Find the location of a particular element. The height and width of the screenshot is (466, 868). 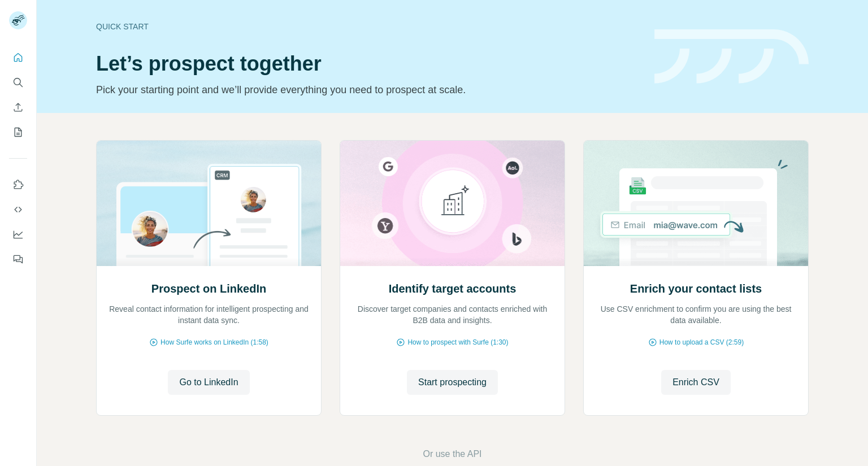

button: Quick start is located at coordinates (18, 57).